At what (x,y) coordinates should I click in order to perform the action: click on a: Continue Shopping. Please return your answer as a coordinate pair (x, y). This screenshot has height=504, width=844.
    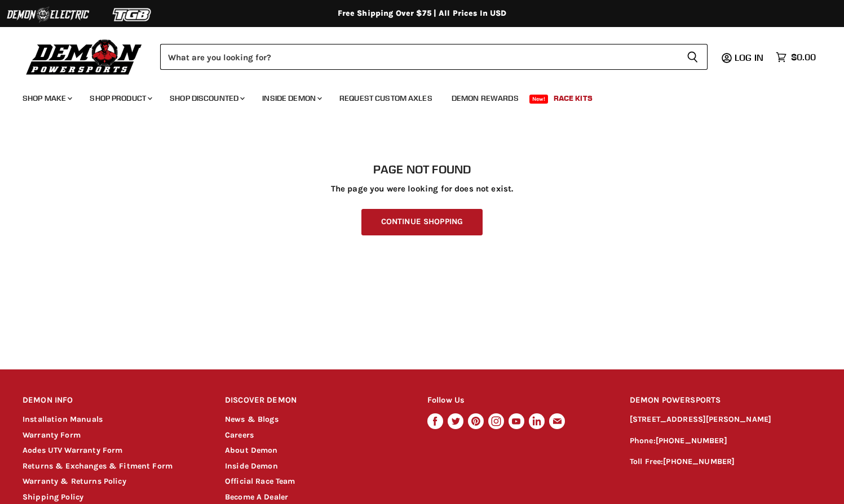
    Looking at the image, I should click on (421, 222).